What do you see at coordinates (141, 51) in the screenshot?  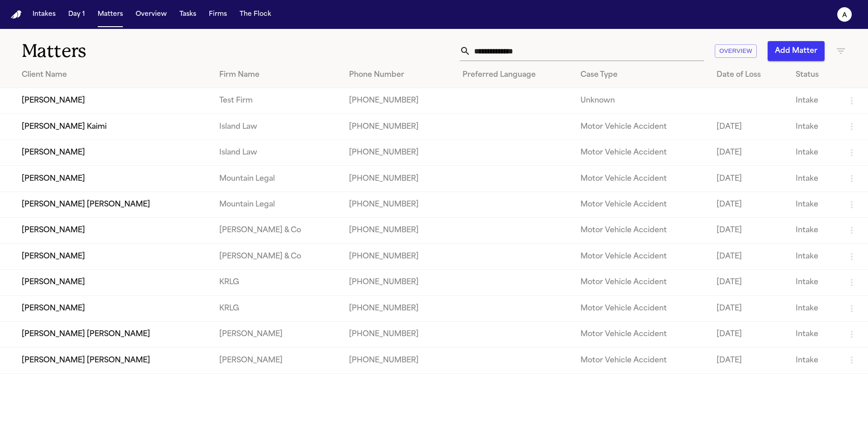 I see `h1: Matters` at bounding box center [141, 51].